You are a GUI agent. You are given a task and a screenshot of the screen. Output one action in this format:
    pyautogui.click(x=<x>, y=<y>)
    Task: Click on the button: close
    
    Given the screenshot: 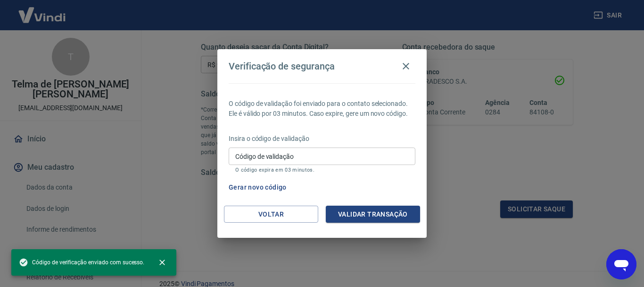 What is the action you would take?
    pyautogui.click(x=162, y=262)
    